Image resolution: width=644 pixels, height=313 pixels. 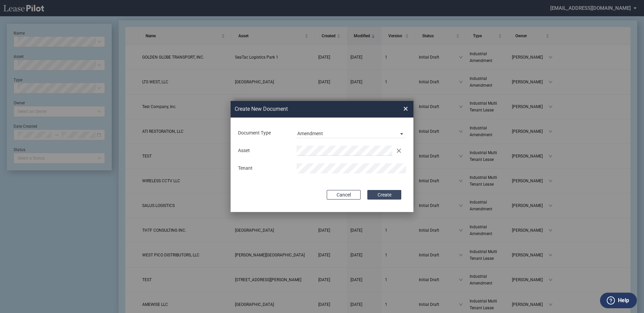 What do you see at coordinates (307, 109) in the screenshot?
I see `h2: Create New Document` at bounding box center [307, 109].